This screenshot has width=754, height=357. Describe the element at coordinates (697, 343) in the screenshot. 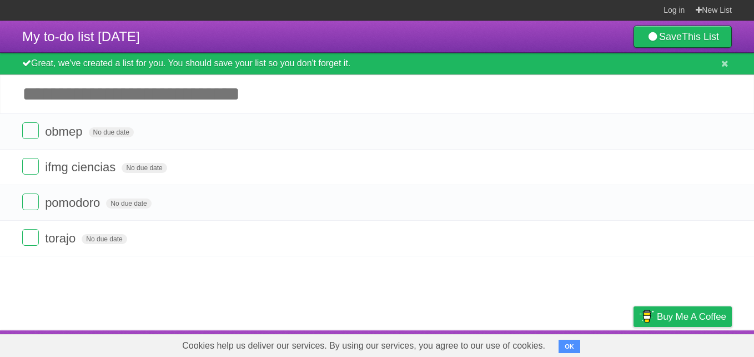

I see `a: Suggest a feature` at that location.